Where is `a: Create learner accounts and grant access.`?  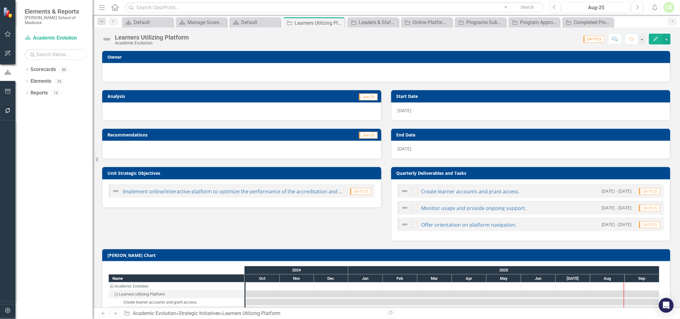
a: Create learner accounts and grant access. is located at coordinates (471, 191).